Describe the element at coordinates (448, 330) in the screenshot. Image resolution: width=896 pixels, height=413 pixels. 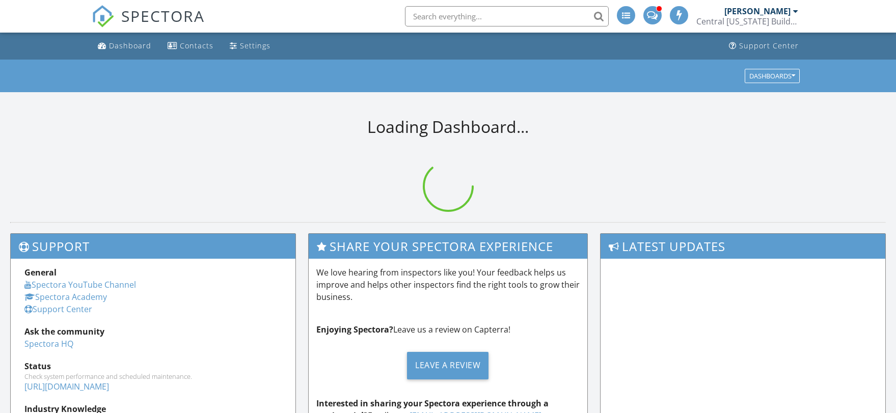
I see `p: Leave us a review on Capterra!` at that location.